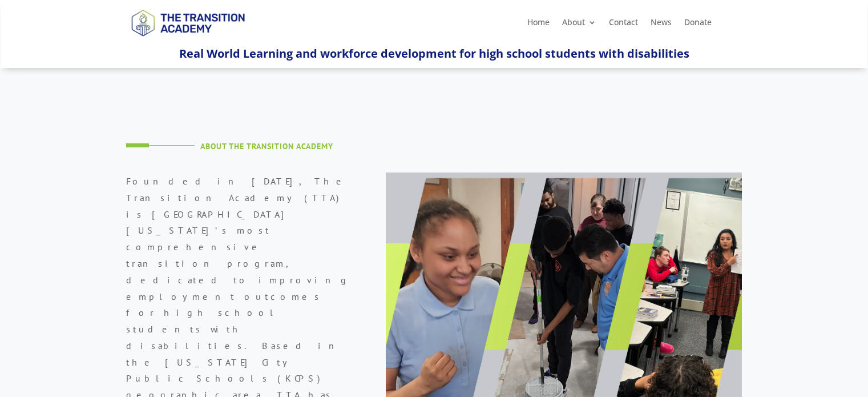 The image size is (868, 397). What do you see at coordinates (698, 25) in the screenshot?
I see `a: Donate` at bounding box center [698, 25].